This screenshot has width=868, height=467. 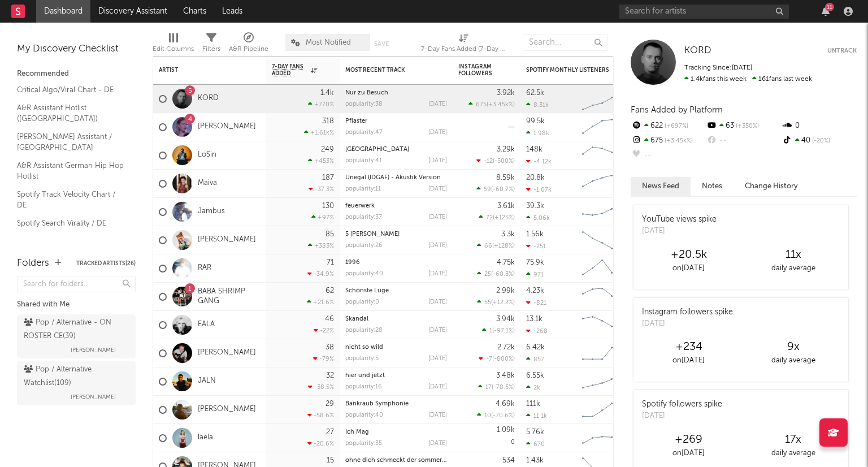 I want to click on div: 318, so click(x=328, y=121).